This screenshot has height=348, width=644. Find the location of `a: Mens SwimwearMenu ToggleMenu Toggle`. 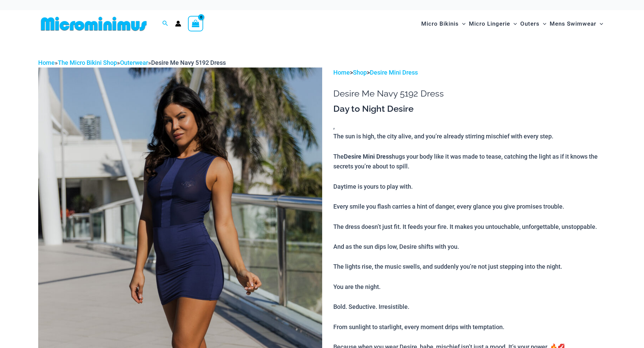

a: Mens SwimwearMenu ToggleMenu Toggle is located at coordinates (576, 24).